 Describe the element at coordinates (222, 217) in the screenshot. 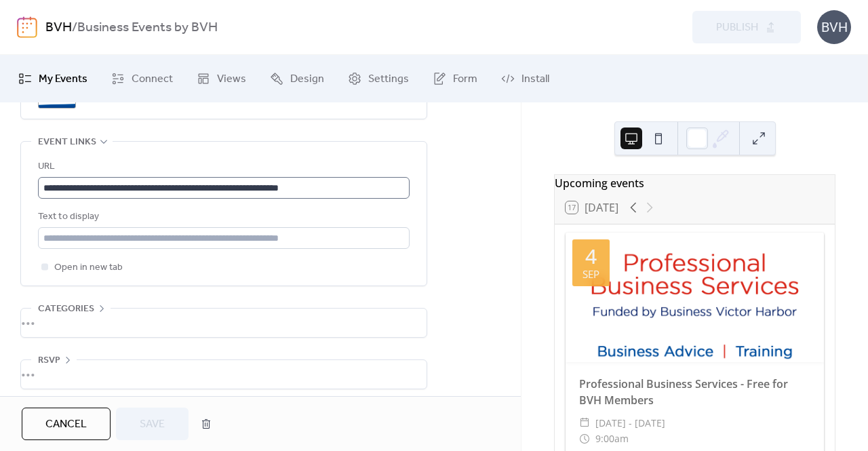

I see `div: Text to display` at that location.